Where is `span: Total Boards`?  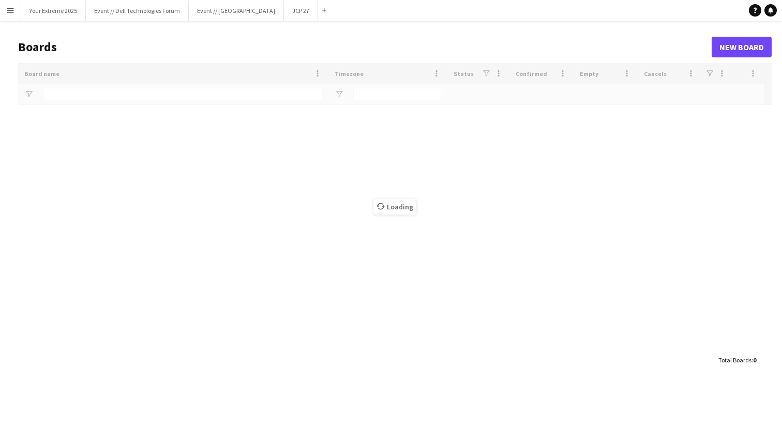
span: Total Boards is located at coordinates (735, 360).